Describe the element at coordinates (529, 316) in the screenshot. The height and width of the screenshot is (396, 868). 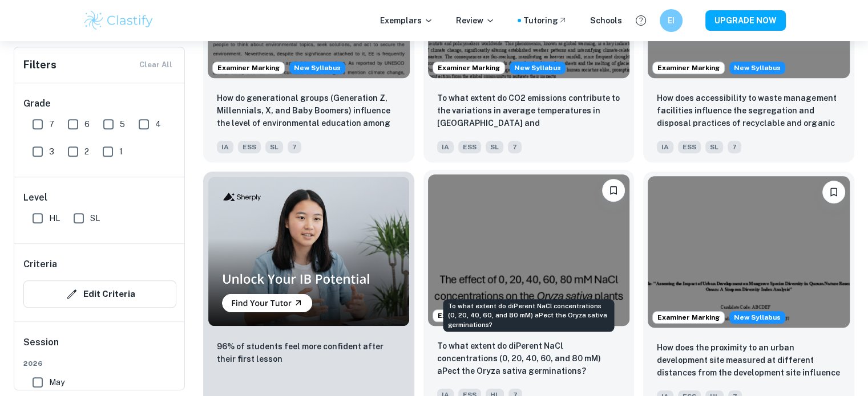
I see `div: To what extent do diPerent NaCl concentrations (0, 20, 40, 60, and 80 mM) aPect the Oryza sativa ...` at that location.